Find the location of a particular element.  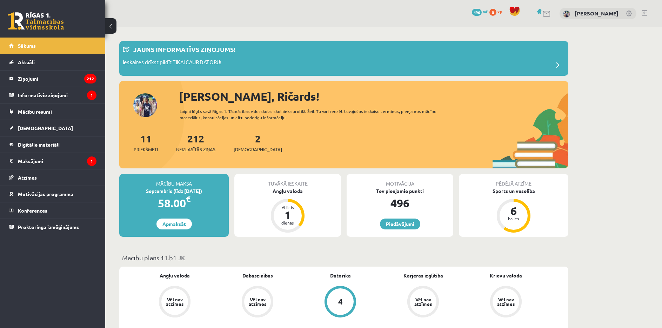

a: 4 is located at coordinates (340, 302).